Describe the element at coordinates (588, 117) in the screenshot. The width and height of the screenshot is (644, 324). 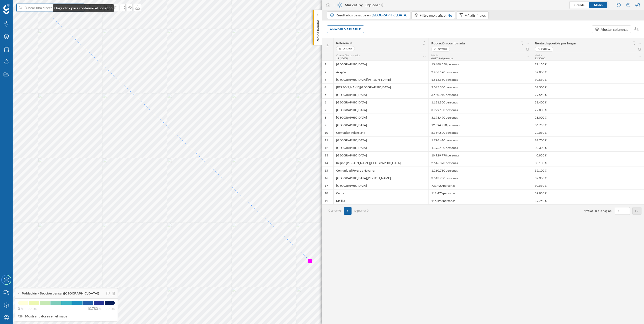
I see `div: 28.000 €` at that location.